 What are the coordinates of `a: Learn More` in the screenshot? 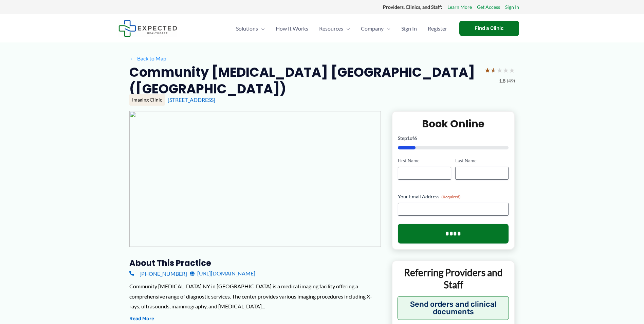 It's located at (460, 7).